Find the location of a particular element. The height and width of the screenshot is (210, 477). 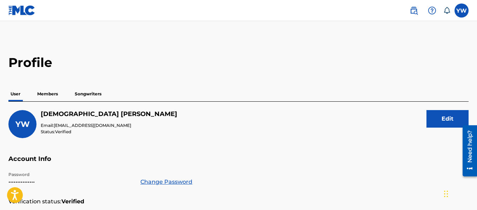

p: Status: is located at coordinates (109, 132).